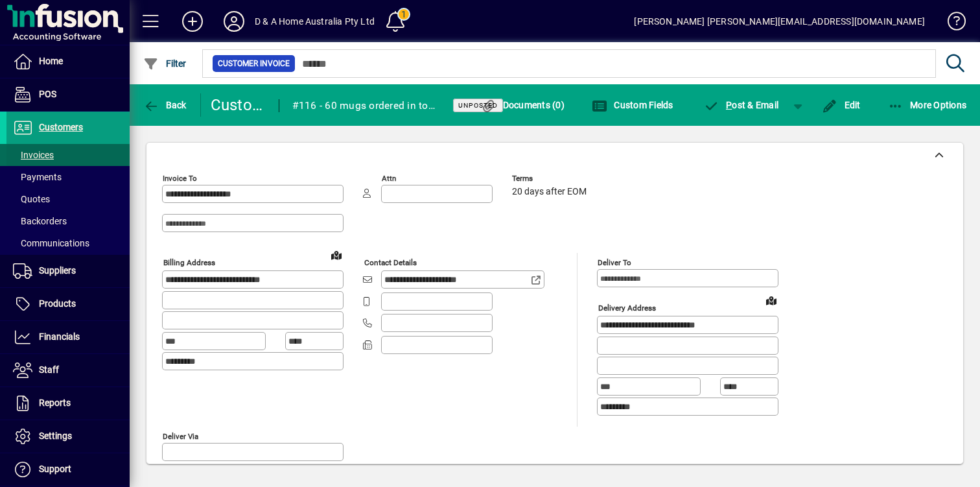 This screenshot has width=980, height=487. I want to click on span: Home, so click(50, 61).